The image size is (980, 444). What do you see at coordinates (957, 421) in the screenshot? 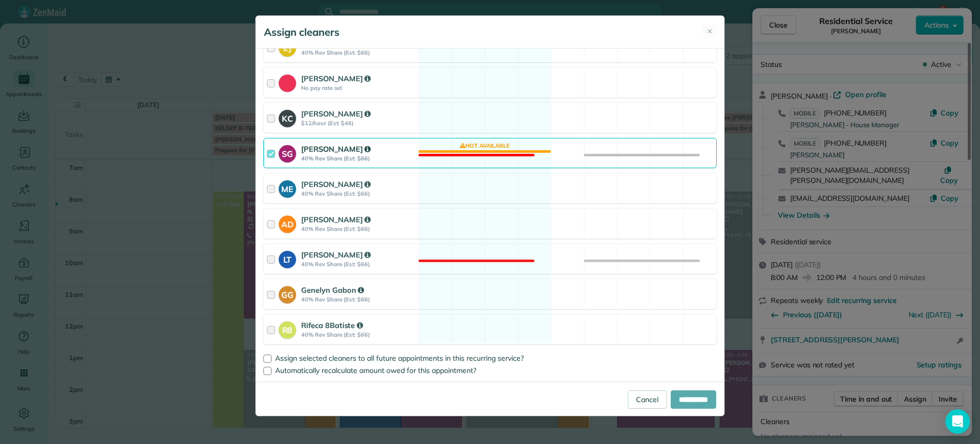
I see `div: Open Intercom Messenger` at bounding box center [957, 421].